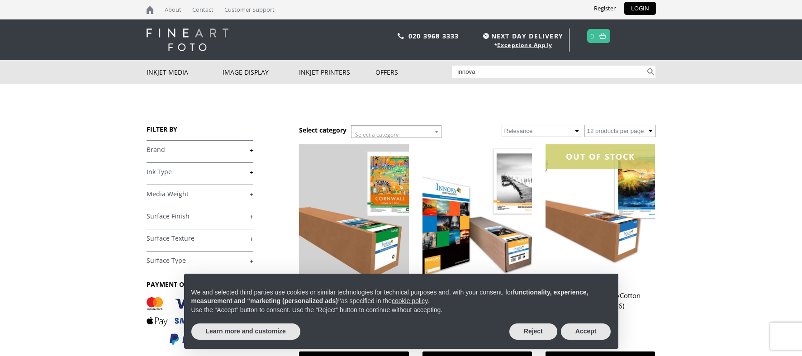 The height and width of the screenshot is (356, 802). Describe the element at coordinates (246, 331) in the screenshot. I see `button: Learn more and customize` at that location.